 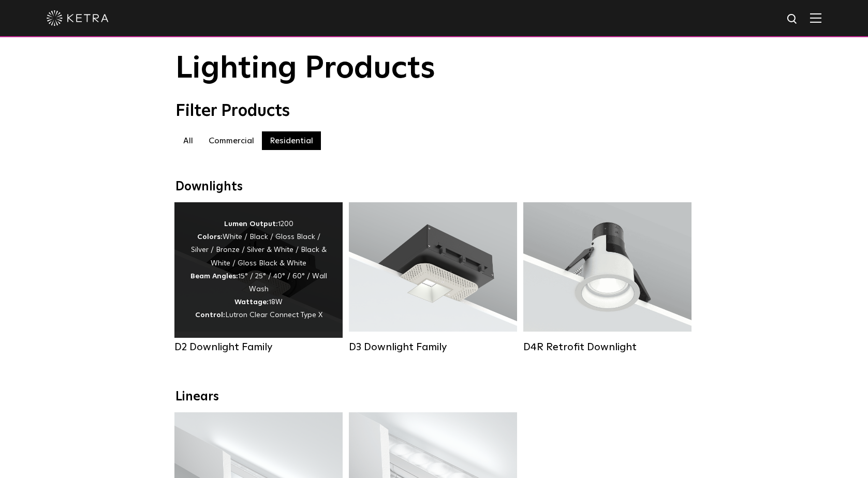 I want to click on div: D3 Downlight Family, so click(x=432, y=348).